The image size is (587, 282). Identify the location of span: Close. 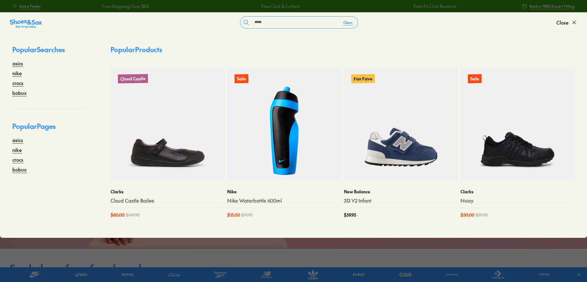
(563, 22).